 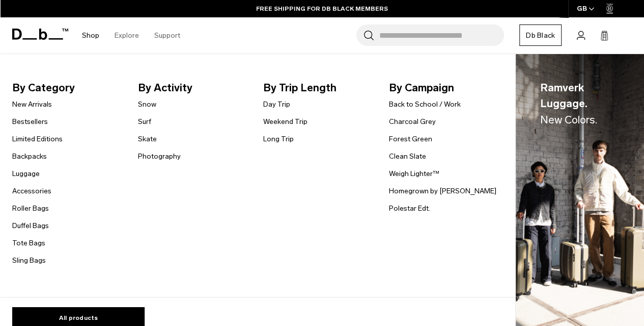 What do you see at coordinates (30, 121) in the screenshot?
I see `a: Bestsellers` at bounding box center [30, 121].